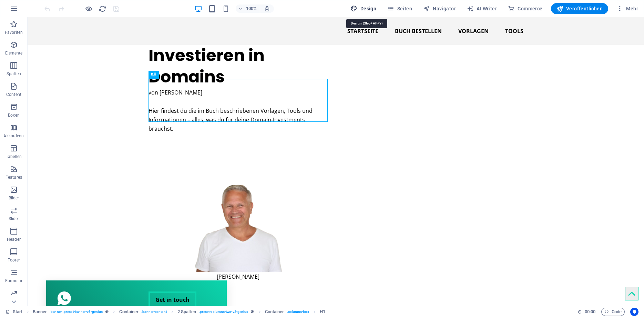 The width and height of the screenshot is (644, 317). What do you see at coordinates (76, 312) in the screenshot?
I see `span: . banner .preset-banner-v3-genius` at bounding box center [76, 312].